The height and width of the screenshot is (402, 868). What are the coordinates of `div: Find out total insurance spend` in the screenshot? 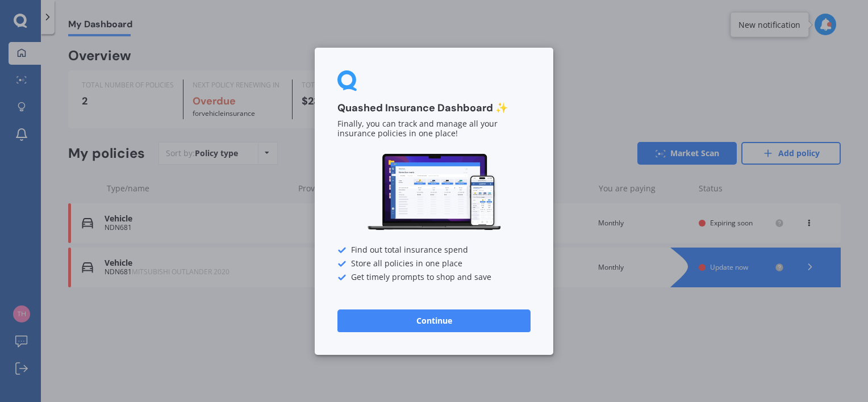 It's located at (434, 250).